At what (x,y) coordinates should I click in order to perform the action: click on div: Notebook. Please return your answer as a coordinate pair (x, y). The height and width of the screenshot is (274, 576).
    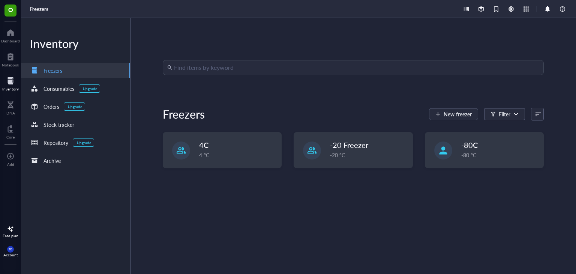
    Looking at the image, I should click on (11, 65).